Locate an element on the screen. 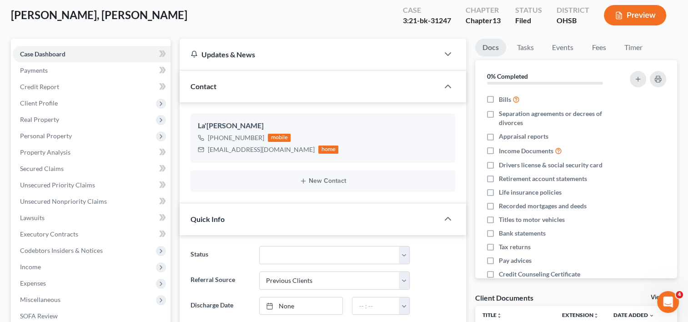  span: Miscellaneous is located at coordinates (40, 299).